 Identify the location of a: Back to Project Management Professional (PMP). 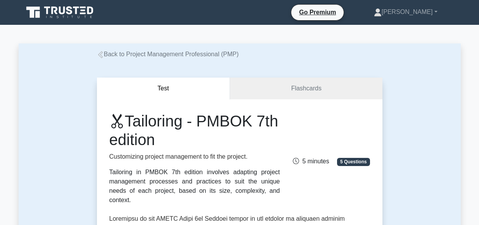
(168, 54).